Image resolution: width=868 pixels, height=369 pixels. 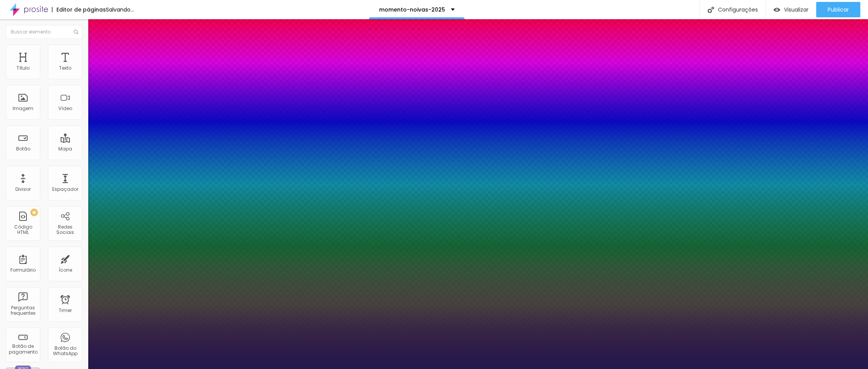 I want to click on div: Timer, so click(x=65, y=310).